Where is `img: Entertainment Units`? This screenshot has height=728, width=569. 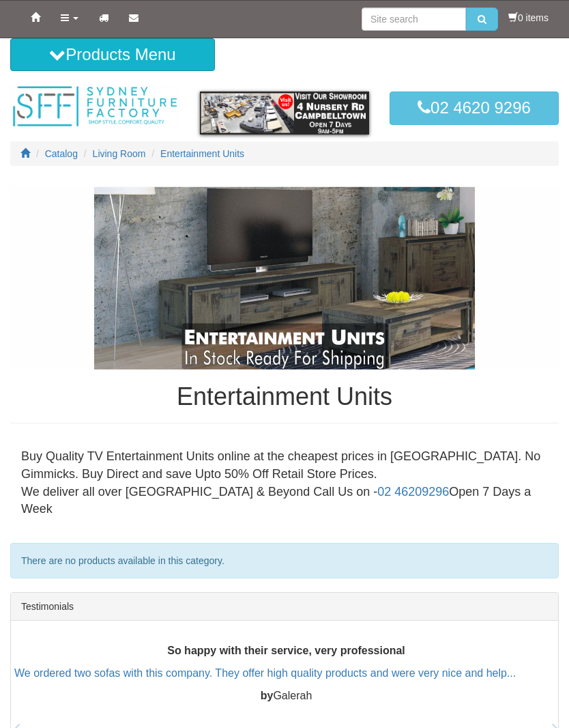
img: Entertainment Units is located at coordinates (284, 278).